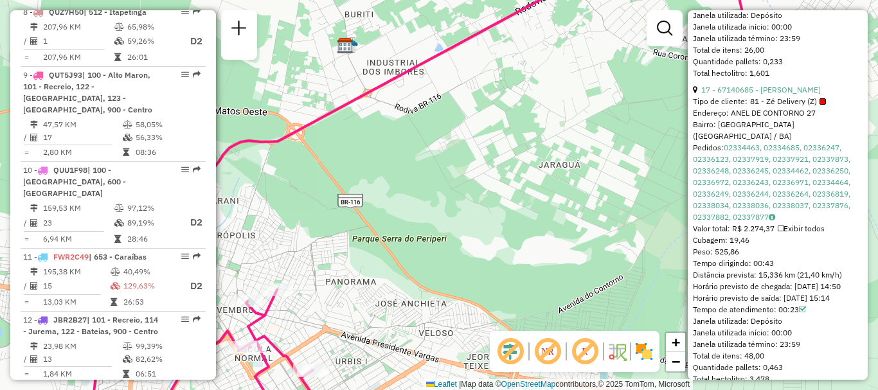  Describe the element at coordinates (777, 263) in the screenshot. I see `div: Tempo dirigindo: 00:43` at that location.